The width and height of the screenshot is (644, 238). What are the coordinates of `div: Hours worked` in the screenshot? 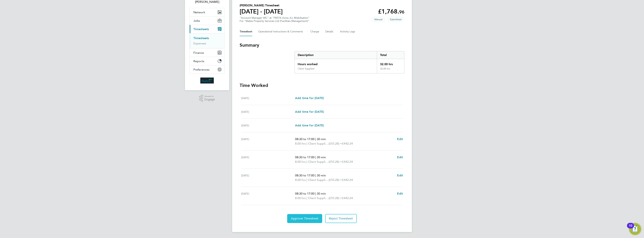 It's located at (336, 63).